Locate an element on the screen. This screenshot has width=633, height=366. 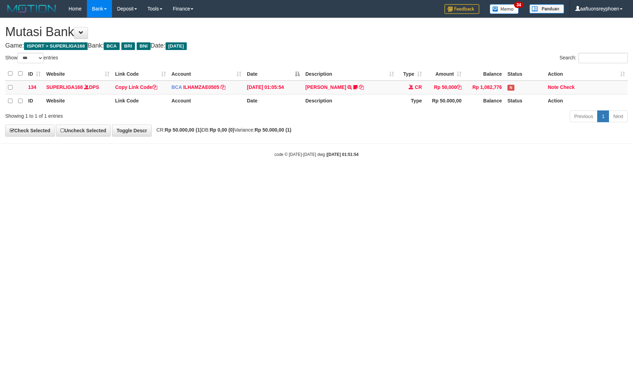
span: CR: DB: Variance: is located at coordinates (222, 130).